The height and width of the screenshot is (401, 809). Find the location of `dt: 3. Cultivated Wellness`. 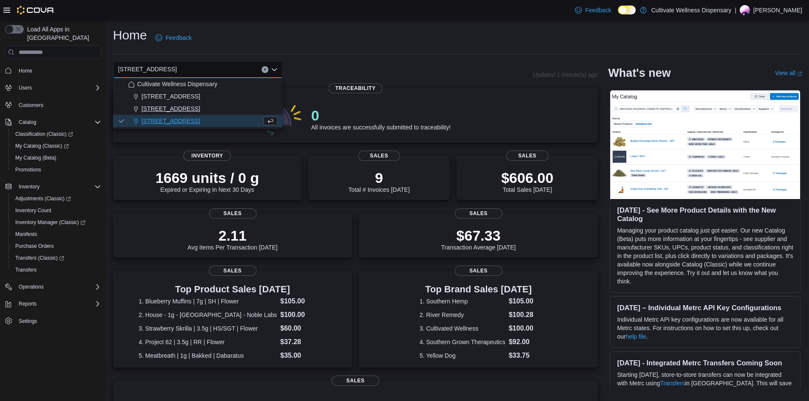

dt: 3. Cultivated Wellness is located at coordinates (463, 329).